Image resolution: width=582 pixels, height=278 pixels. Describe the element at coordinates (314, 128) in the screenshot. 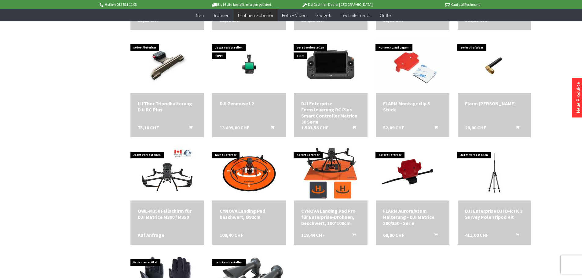

I see `span: 1.503,56 CHF` at that location.